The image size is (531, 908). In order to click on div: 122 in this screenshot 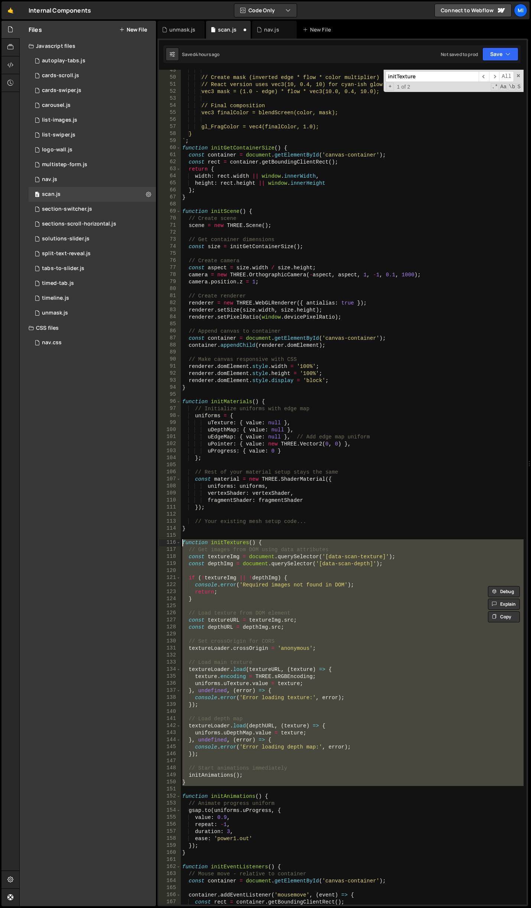, I will do `click(170, 585)`.